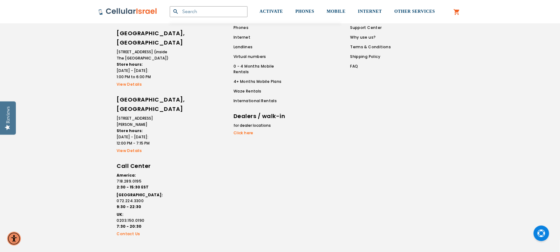 This screenshot has width=560, height=252. I want to click on strong: 9:30 - 22:30, so click(129, 206).